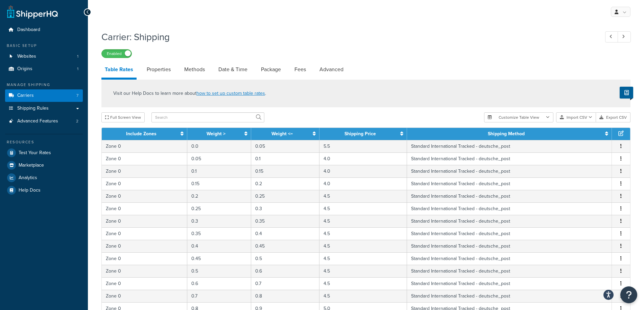 The width and height of the screenshot is (644, 310). Describe the element at coordinates (624, 37) in the screenshot. I see `a: Next Record` at that location.